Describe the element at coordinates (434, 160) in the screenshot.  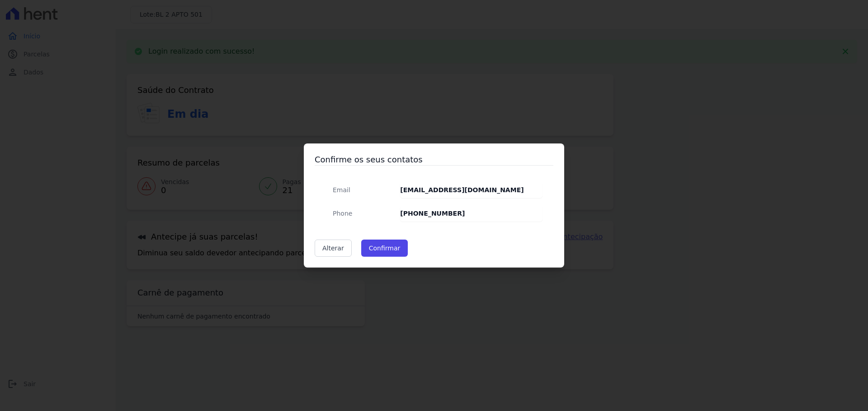
I see `h3: Confirme os seus contatos` at that location.